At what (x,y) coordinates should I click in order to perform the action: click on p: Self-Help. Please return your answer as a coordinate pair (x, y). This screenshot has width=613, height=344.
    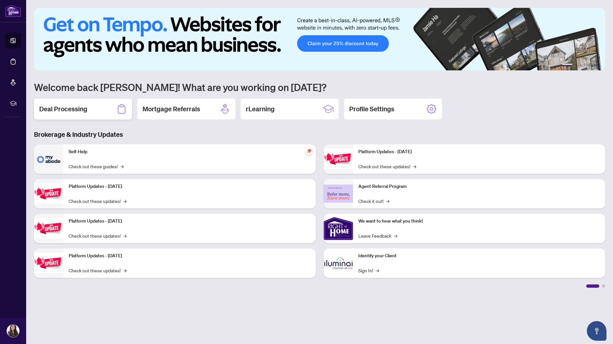
    Looking at the image, I should click on (190, 152).